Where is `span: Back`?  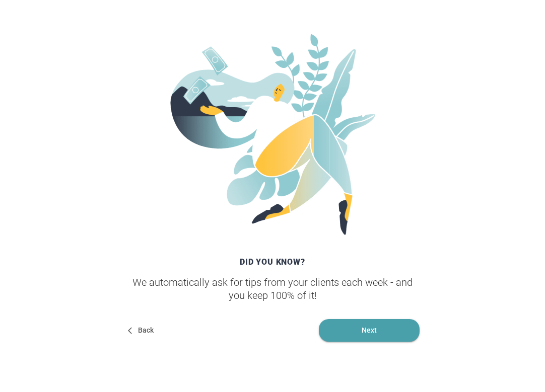
span: Back is located at coordinates (142, 330).